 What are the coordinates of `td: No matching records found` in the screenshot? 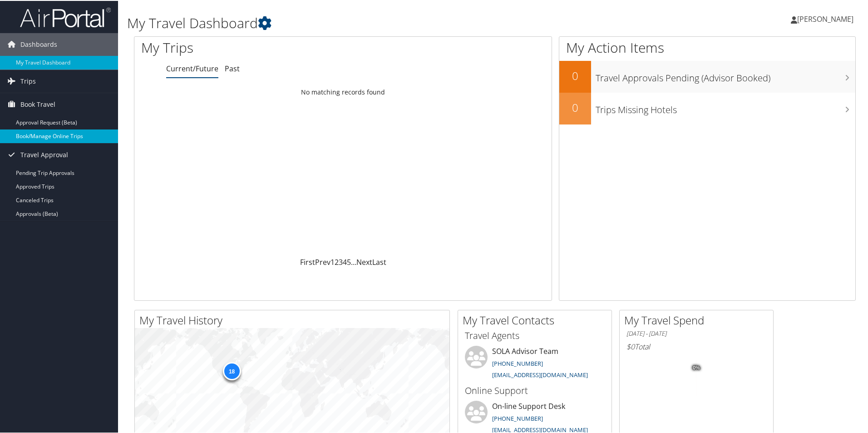 It's located at (343, 91).